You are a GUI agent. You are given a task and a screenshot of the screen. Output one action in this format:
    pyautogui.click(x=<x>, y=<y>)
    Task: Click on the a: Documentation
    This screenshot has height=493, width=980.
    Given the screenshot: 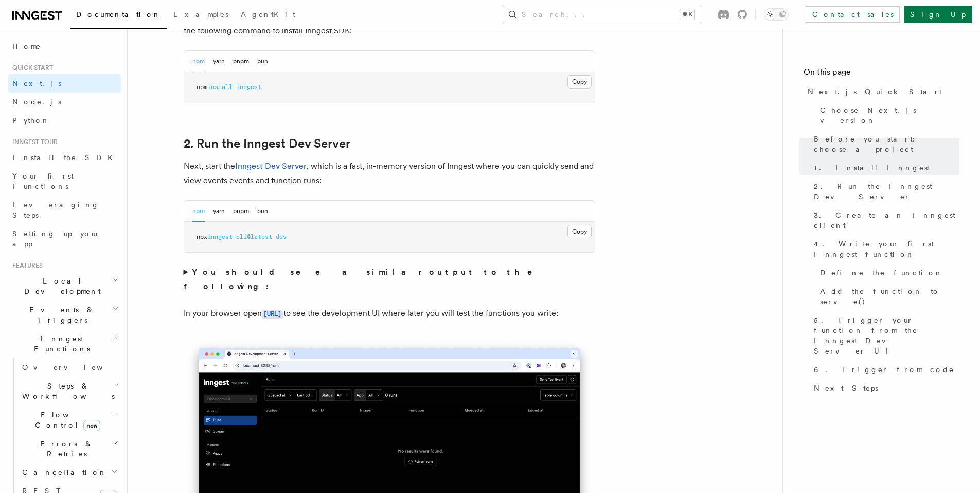 What is the action you would take?
    pyautogui.click(x=119, y=16)
    